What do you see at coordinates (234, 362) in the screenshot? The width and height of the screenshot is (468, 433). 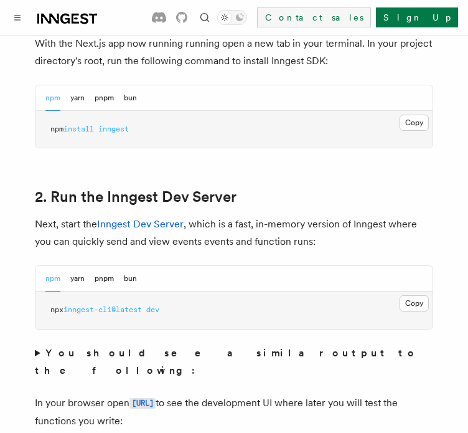 I see `summary: You should see a similar output to the following:` at bounding box center [234, 362].